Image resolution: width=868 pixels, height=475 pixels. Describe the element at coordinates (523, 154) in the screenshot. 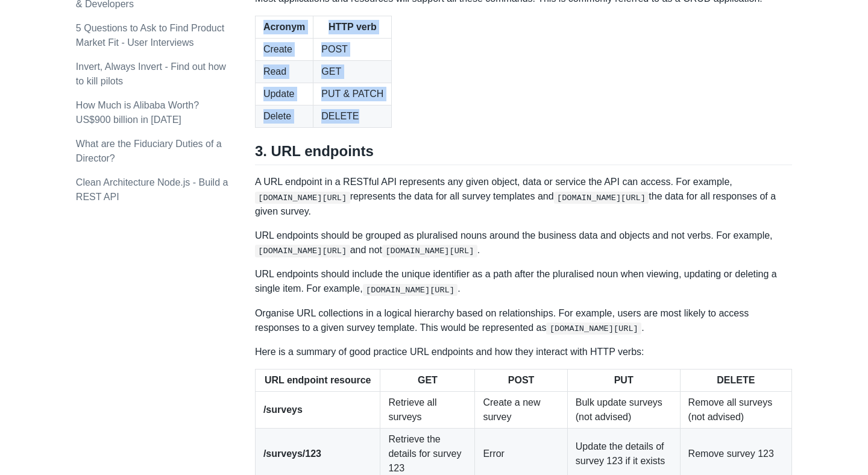

I see `h2: 3. URL endpoints` at that location.